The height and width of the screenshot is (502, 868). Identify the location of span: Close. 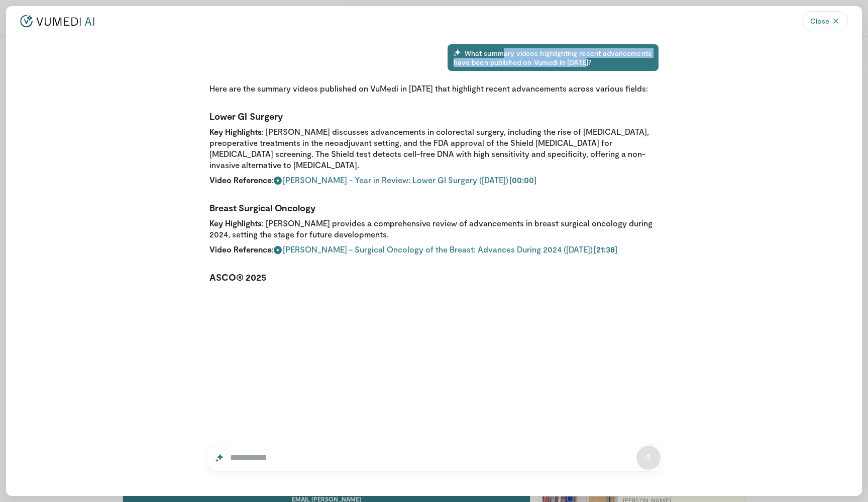
(820, 21).